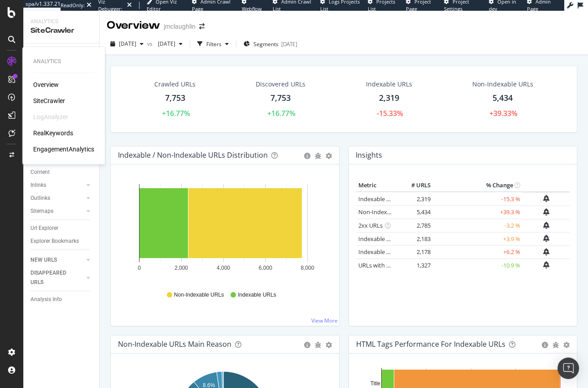 The width and height of the screenshot is (588, 388). Describe the element at coordinates (40, 198) in the screenshot. I see `div: Outlinks` at that location.